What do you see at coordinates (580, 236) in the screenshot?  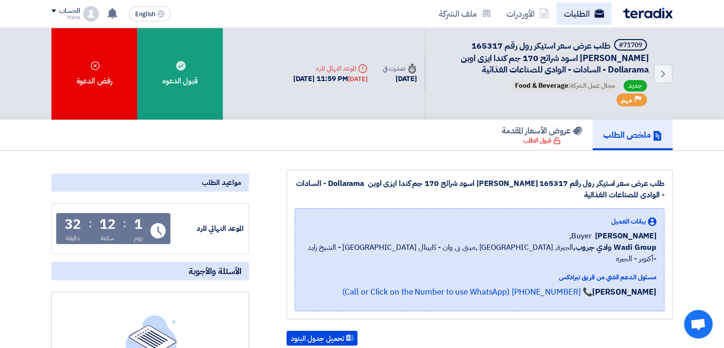 I see `span: Buyer,` at bounding box center [580, 236].